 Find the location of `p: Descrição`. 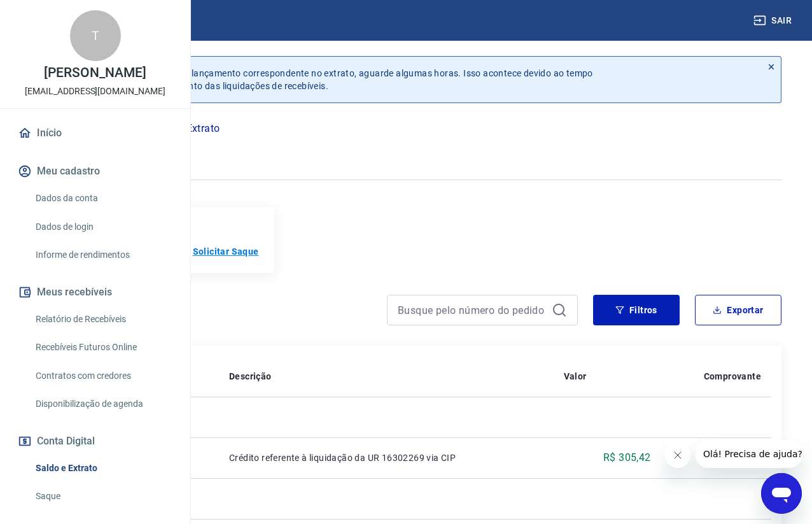

p: Descrição is located at coordinates (250, 377).